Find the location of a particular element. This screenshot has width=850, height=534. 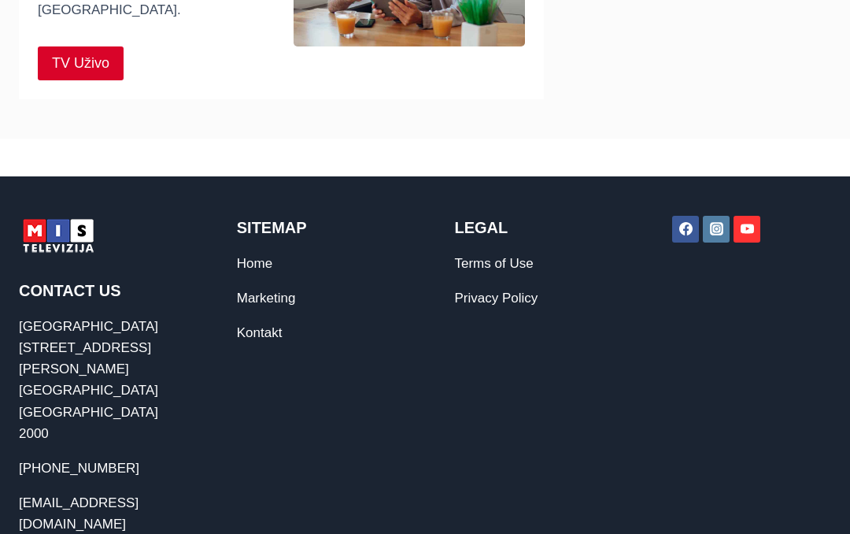

a: Marketing is located at coordinates (266, 298).